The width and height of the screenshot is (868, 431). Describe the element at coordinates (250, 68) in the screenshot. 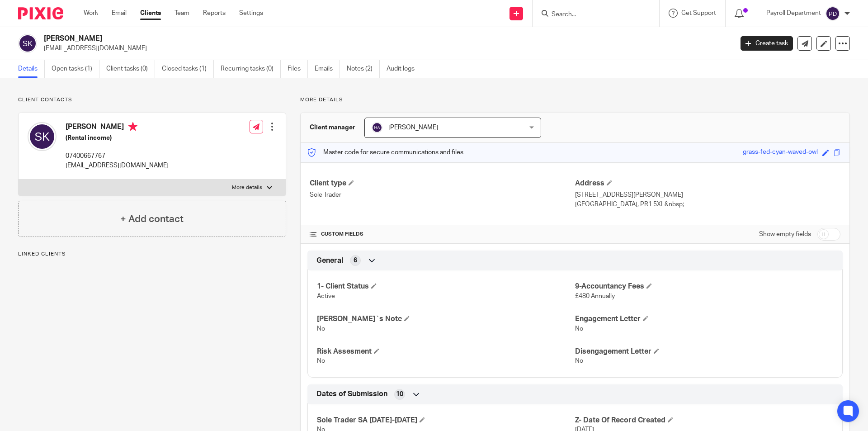

I see `a: Recurring tasks (0)` at that location.